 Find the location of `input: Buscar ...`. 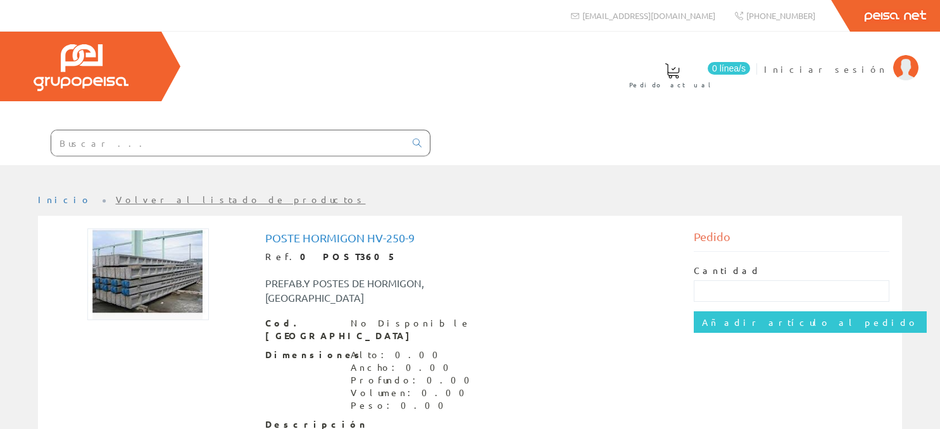

input: Buscar ... is located at coordinates (228, 143).